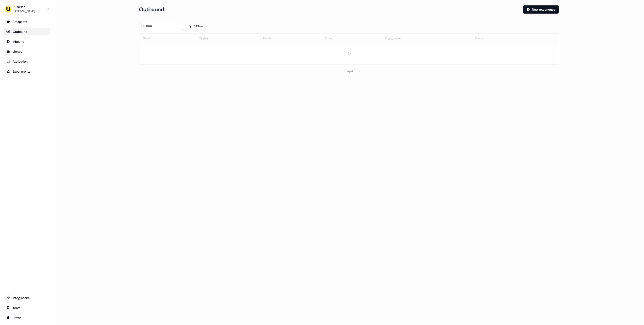 This screenshot has width=644, height=325. Describe the element at coordinates (25, 7) in the screenshot. I see `div: Userled` at that location.